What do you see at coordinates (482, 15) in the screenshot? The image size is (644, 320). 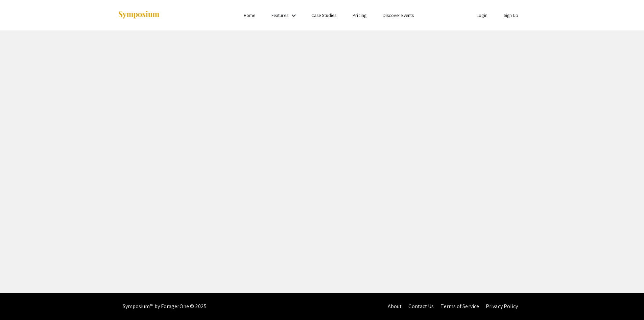 I see `a: Login` at bounding box center [482, 15].